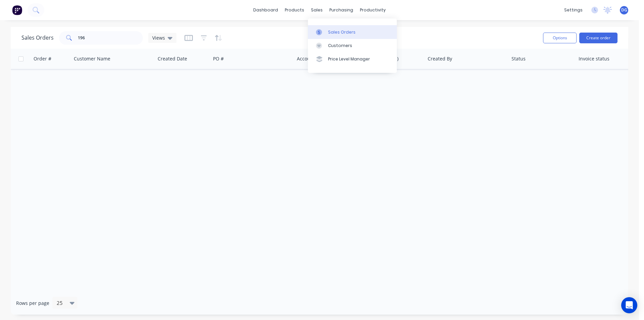 The width and height of the screenshot is (644, 320). Describe the element at coordinates (352, 46) in the screenshot. I see `a: Customers` at that location.